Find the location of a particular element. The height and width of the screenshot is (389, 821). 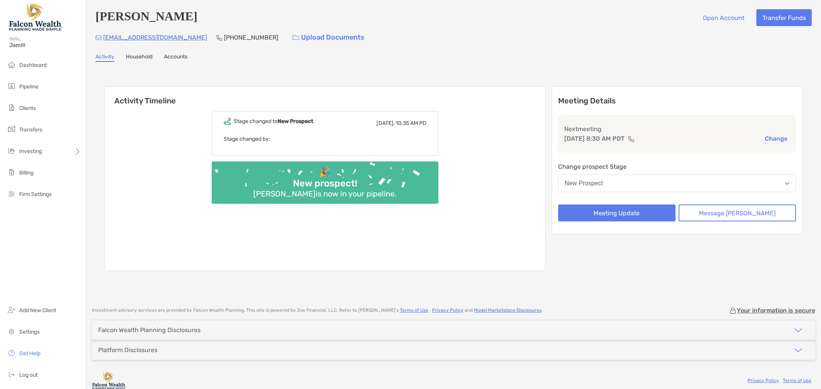

span: Settings is located at coordinates (29, 332).